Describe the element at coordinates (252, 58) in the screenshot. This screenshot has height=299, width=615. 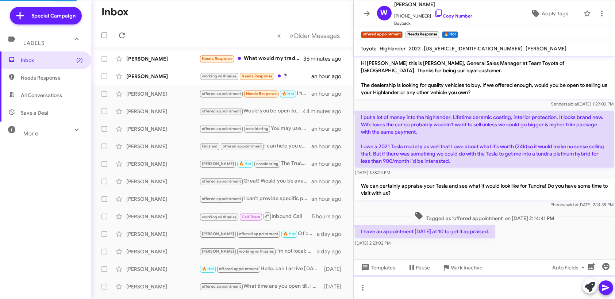
I see `div: What would my trade-in be for a newer RAV4?` at that location.